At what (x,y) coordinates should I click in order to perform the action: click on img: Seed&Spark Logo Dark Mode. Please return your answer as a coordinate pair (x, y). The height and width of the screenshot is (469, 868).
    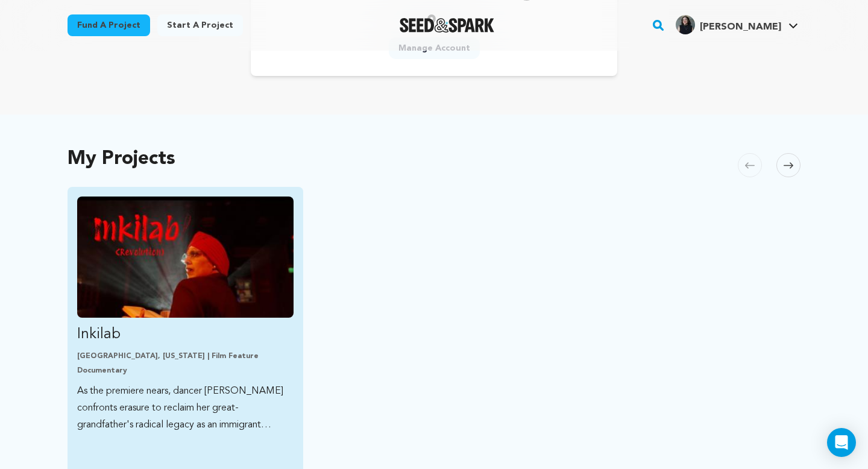
    Looking at the image, I should click on (447, 26).